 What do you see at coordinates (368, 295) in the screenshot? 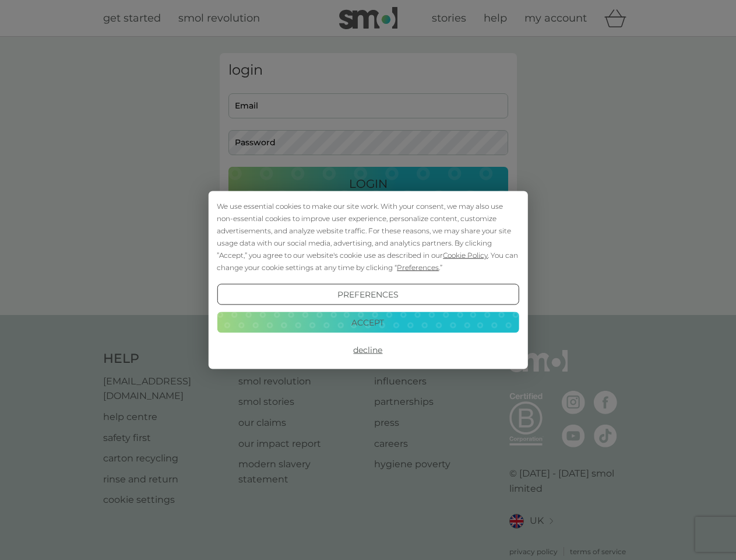
I see `button: Preferences` at bounding box center [368, 295].